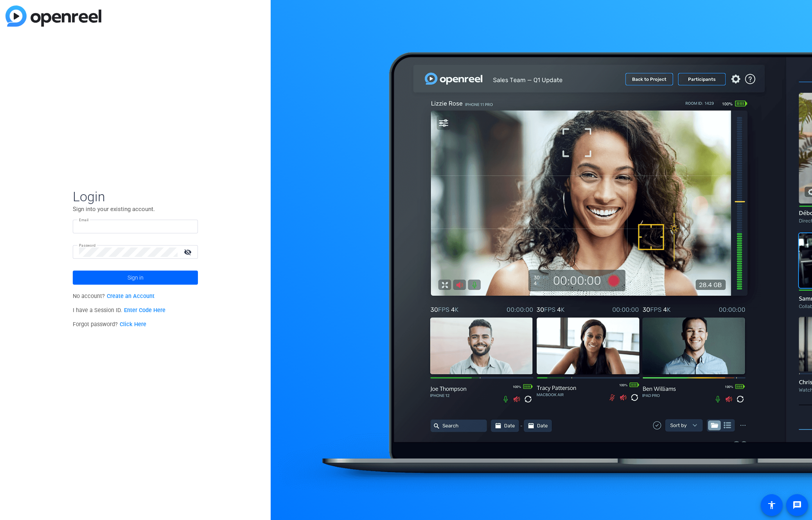 This screenshot has width=812, height=520. Describe the element at coordinates (135, 227) in the screenshot. I see `input: Enter Email Address` at that location.